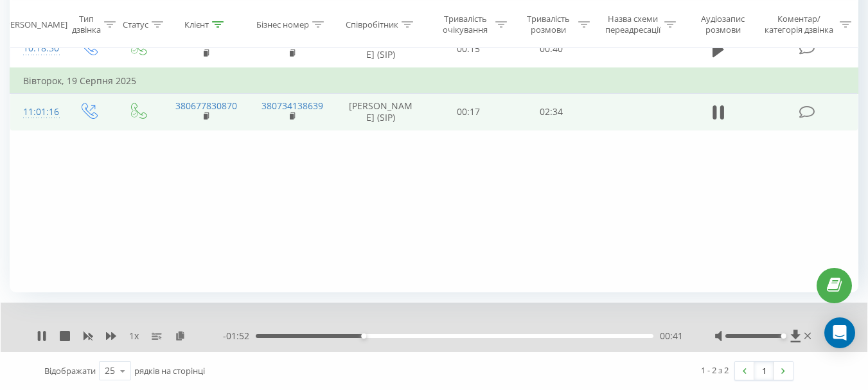 The image size is (868, 390). Describe the element at coordinates (110, 371) in the screenshot. I see `div: 25` at that location.